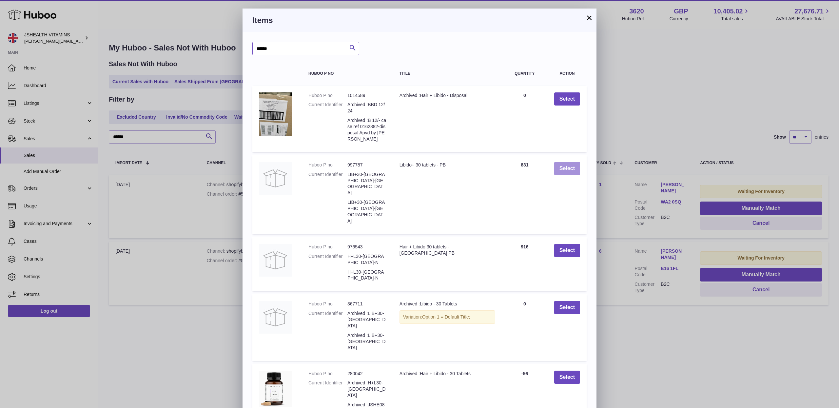  Describe the element at coordinates (447, 73) in the screenshot. I see `th: Title` at that location.